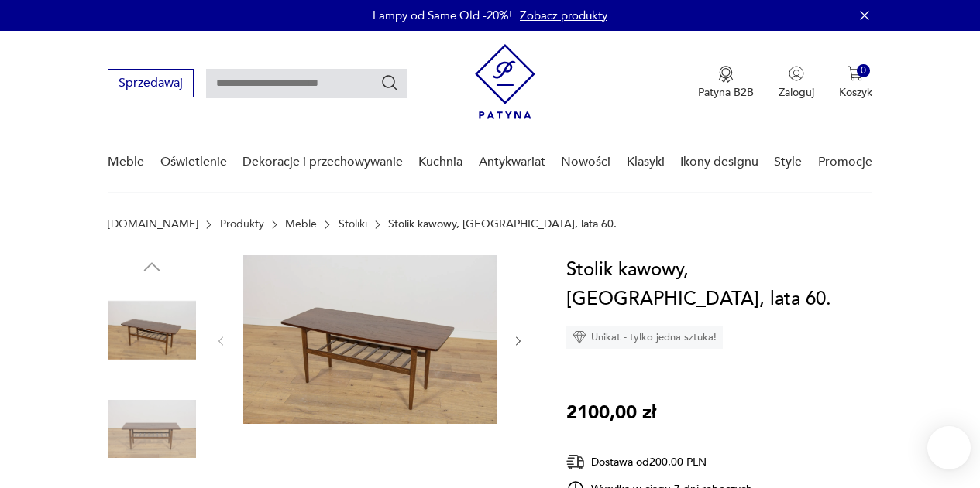  I want to click on div: Unikat - tylko jedna sztuka!, so click(644, 337).